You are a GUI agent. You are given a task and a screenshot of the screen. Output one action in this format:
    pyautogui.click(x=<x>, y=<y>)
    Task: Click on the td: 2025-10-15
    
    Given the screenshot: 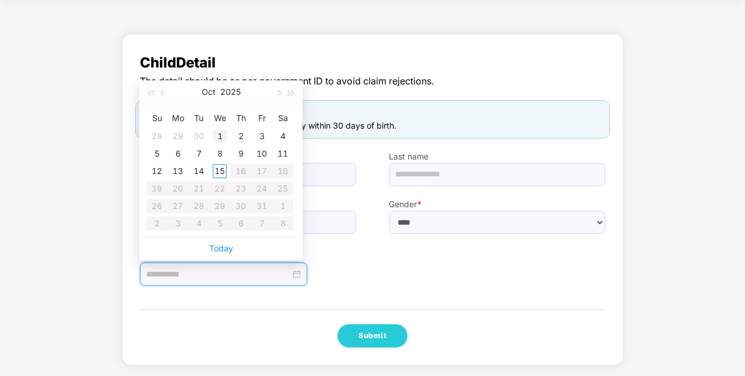 What is the action you would take?
    pyautogui.click(x=220, y=171)
    